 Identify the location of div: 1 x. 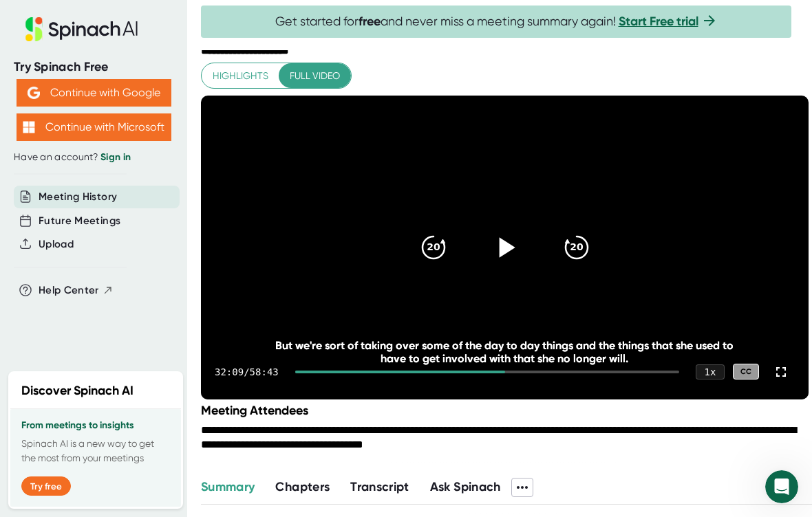
(710, 372).